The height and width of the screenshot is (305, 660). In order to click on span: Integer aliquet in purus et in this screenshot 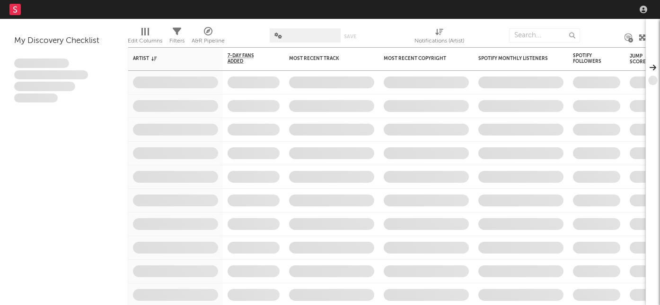, I will do `click(51, 75)`.